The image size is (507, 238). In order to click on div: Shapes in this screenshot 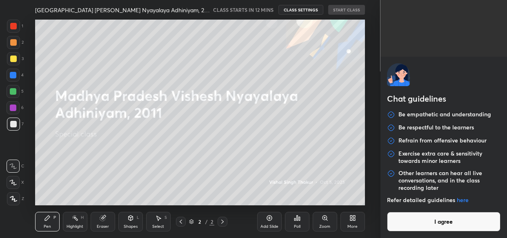, I will do `click(131, 227)`.